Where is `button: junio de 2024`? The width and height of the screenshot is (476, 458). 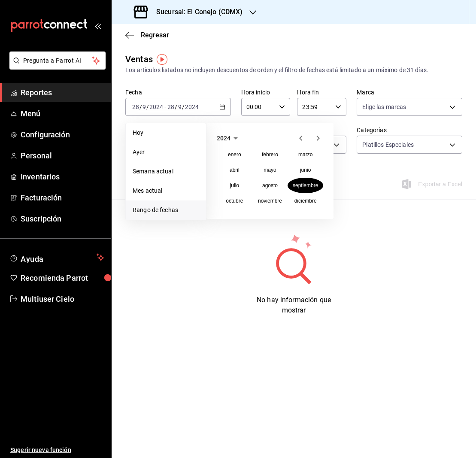
button: junio de 2024 is located at coordinates (305, 170).